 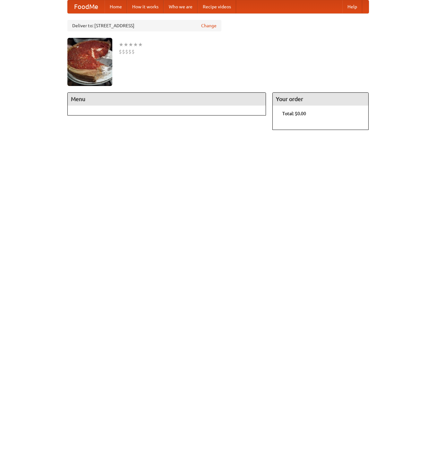 What do you see at coordinates (116, 7) in the screenshot?
I see `a: Home` at bounding box center [116, 7].